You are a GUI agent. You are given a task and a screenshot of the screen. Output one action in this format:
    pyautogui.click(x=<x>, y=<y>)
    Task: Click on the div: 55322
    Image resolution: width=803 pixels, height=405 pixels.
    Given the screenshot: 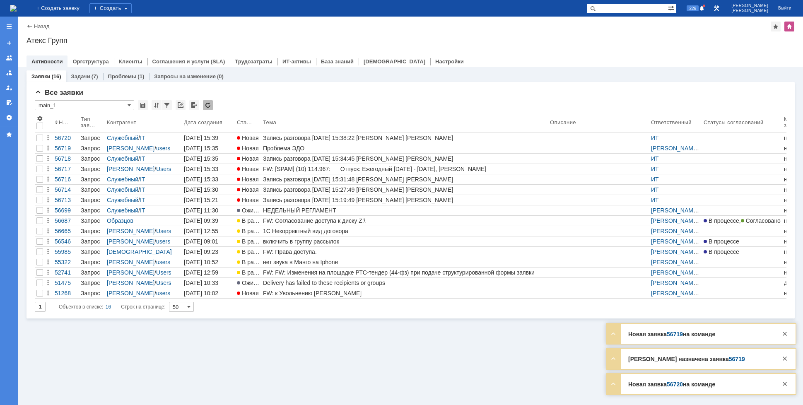 What is the action you would take?
    pyautogui.click(x=66, y=262)
    